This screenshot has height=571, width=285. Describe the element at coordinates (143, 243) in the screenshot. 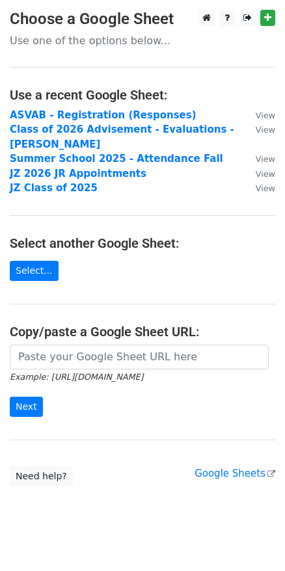

I see `h4: Select another Google Sheet:` at that location.